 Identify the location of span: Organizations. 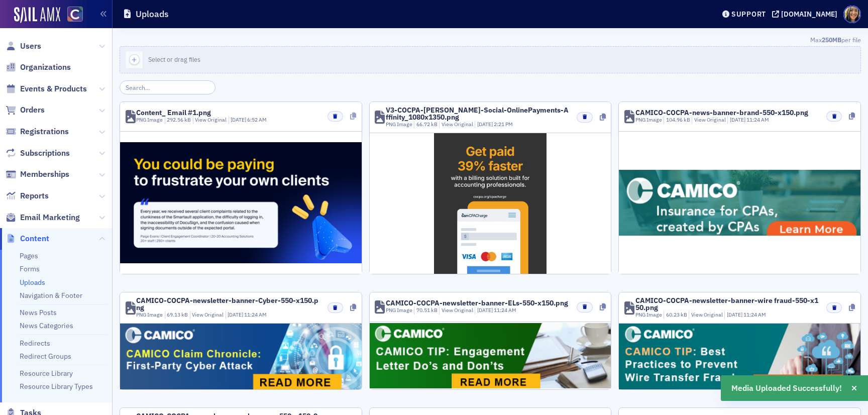
(45, 67).